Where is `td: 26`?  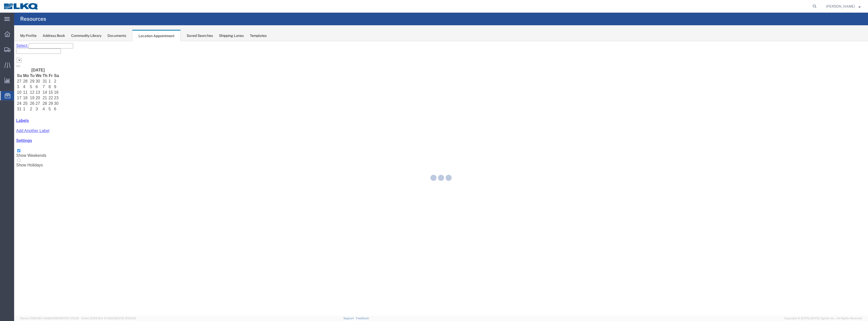
td: 26 is located at coordinates (18, 62).